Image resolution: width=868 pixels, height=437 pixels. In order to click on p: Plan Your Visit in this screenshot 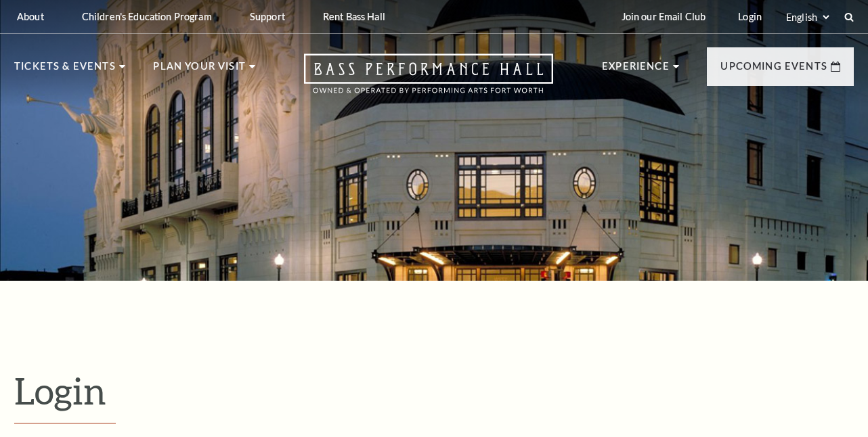, I will do `click(199, 70)`.